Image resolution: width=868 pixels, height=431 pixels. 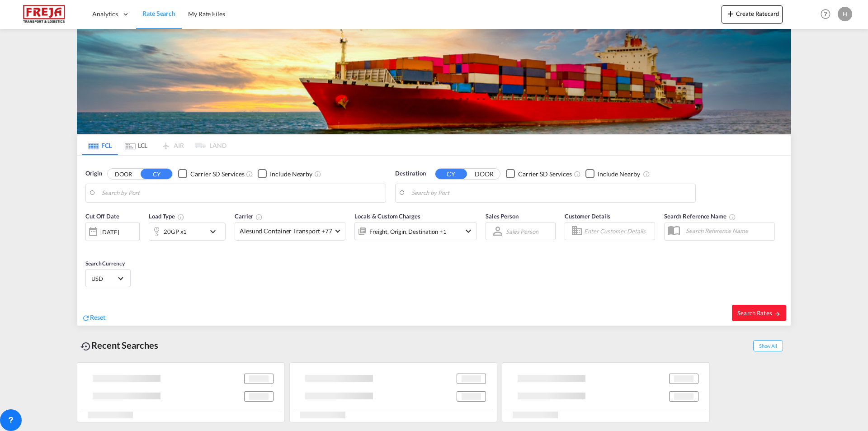 I want to click on div: H, so click(x=845, y=14).